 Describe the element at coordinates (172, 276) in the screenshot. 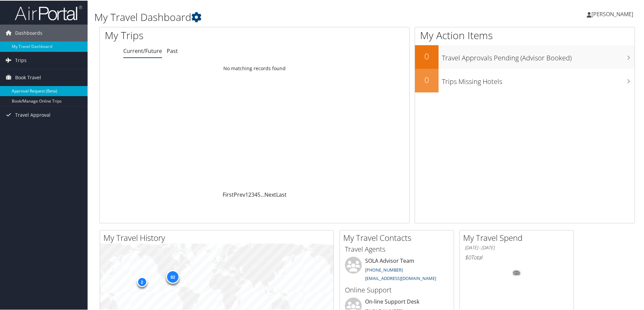

I see `div: 82` at that location.